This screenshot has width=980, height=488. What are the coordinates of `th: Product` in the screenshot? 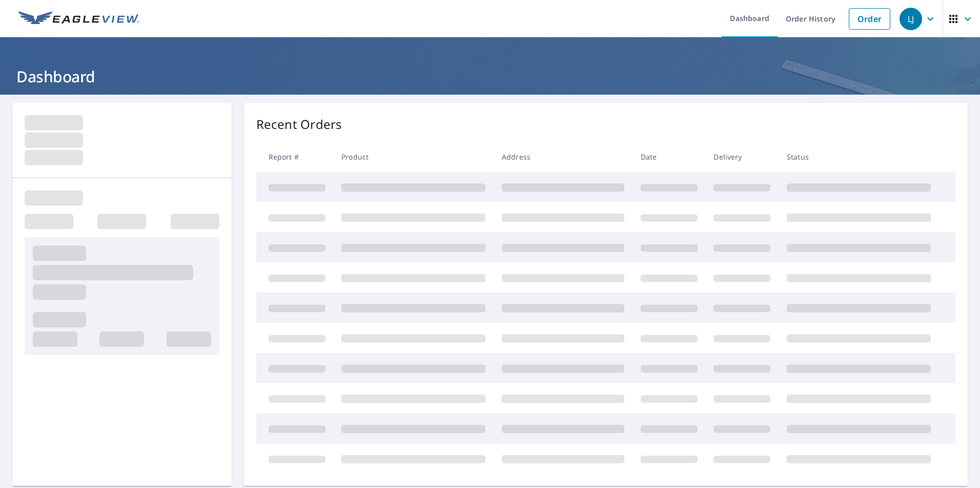 It's located at (413, 156).